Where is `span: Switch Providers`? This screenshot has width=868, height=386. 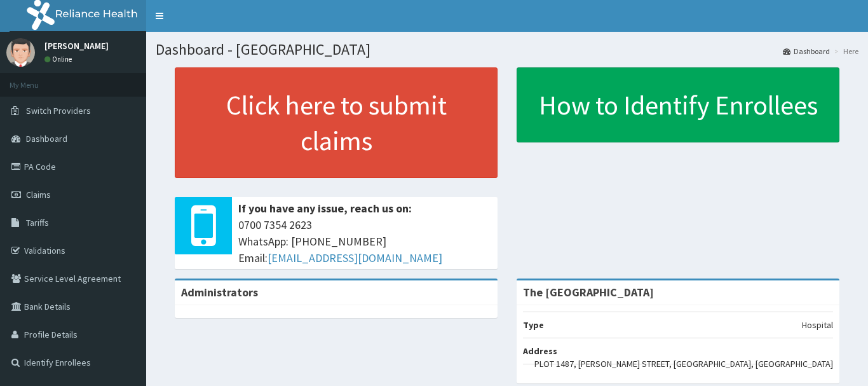 span: Switch Providers is located at coordinates (58, 110).